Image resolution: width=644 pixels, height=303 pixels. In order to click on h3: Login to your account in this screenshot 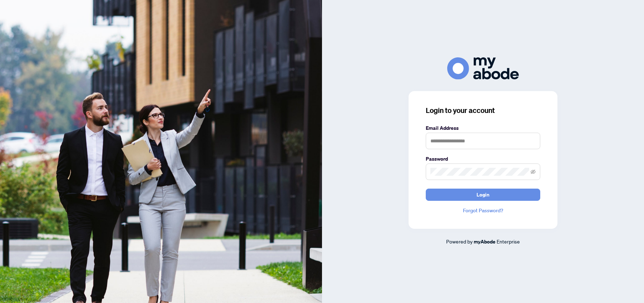, I will do `click(483, 110)`.